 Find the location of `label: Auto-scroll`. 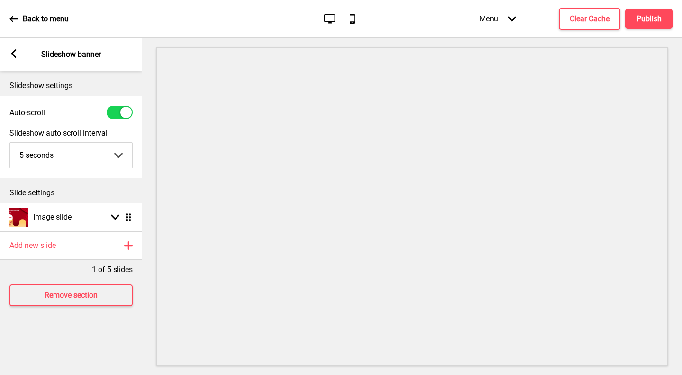

label: Auto-scroll is located at coordinates (27, 112).